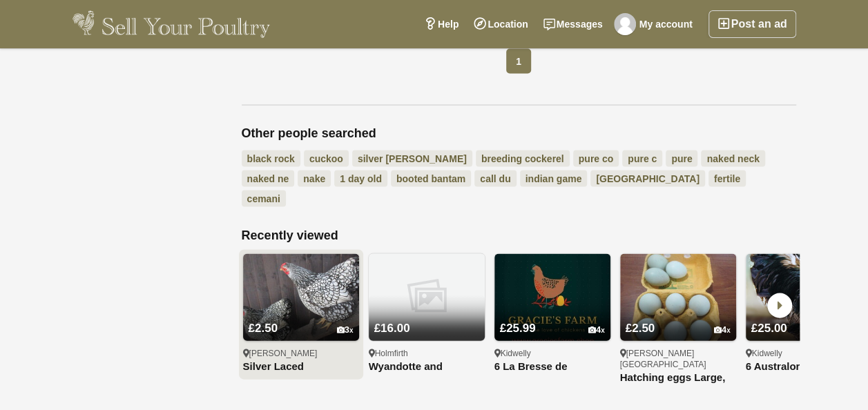 The width and height of the screenshot is (868, 410). Describe the element at coordinates (495, 179) in the screenshot. I see `a: call du` at that location.